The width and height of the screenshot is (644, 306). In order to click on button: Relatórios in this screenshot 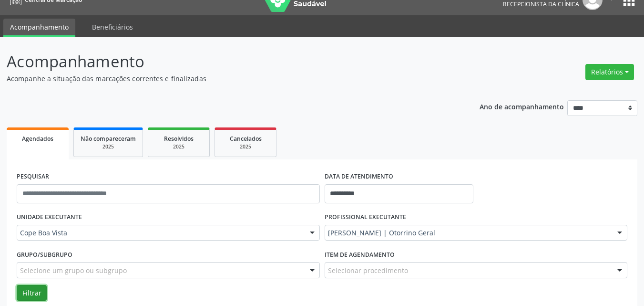, I will do `click(609, 72)`.